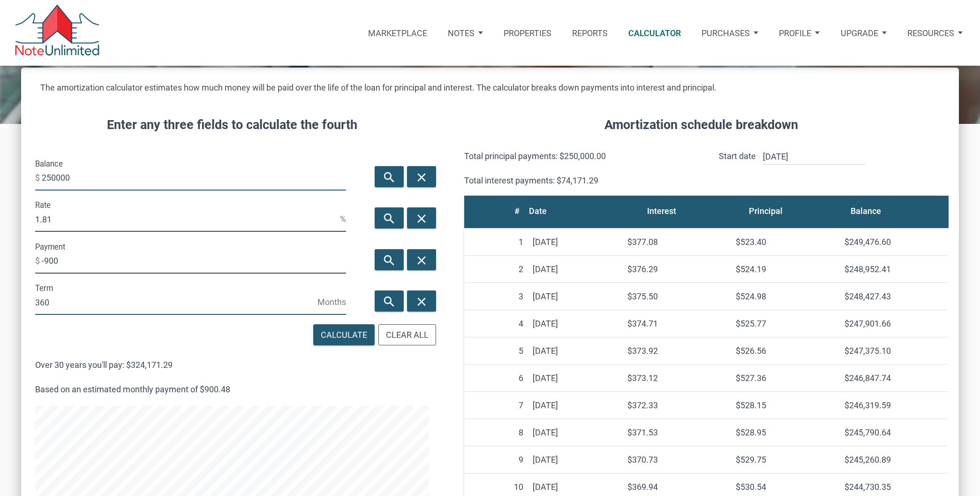  What do you see at coordinates (785, 432) in the screenshot?
I see `div: $528.95` at bounding box center [785, 432].